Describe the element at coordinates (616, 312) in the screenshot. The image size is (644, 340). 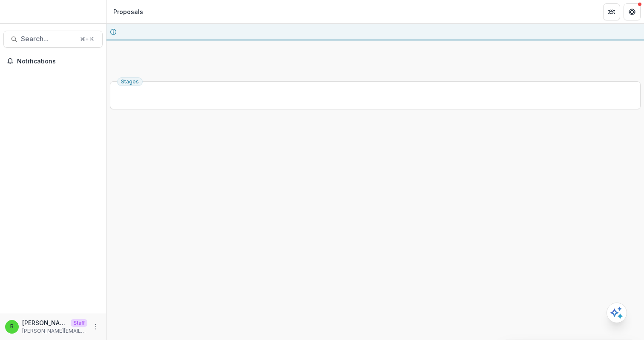
I see `button: Open AI Assistant` at that location.